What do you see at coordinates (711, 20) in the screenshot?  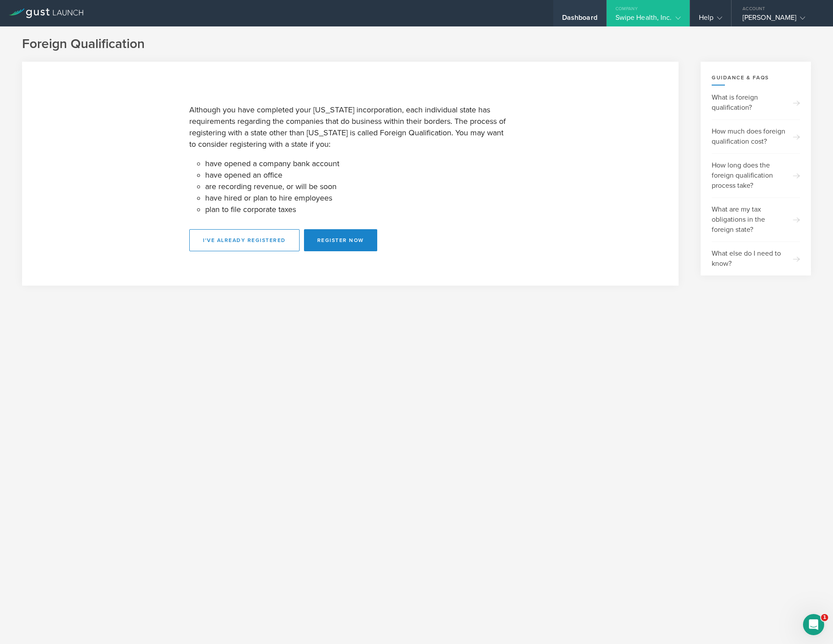 I see `div: Help` at bounding box center [711, 20].